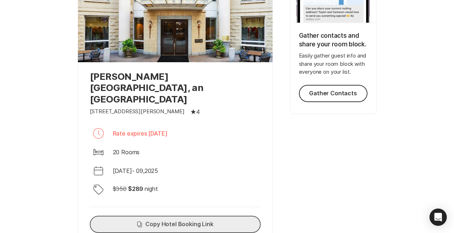  I want to click on p: Easily gather guest info and share your room block with everyone on your list., so click(333, 64).